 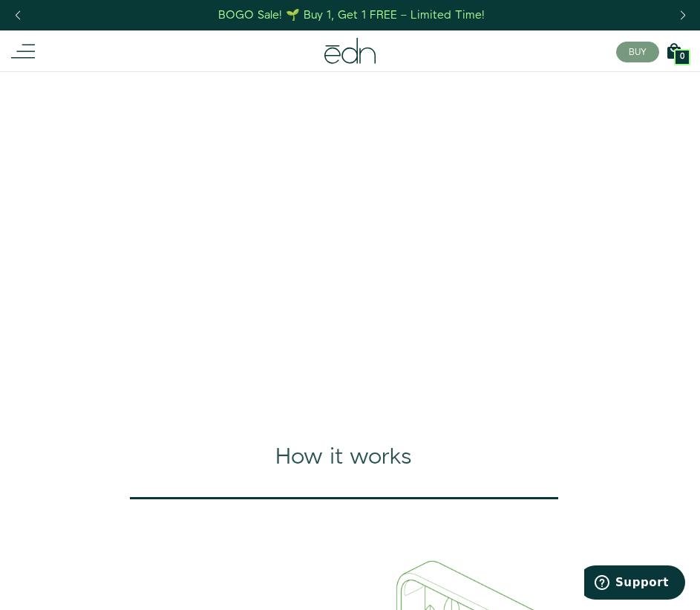 I want to click on div: How it works, so click(x=344, y=457).